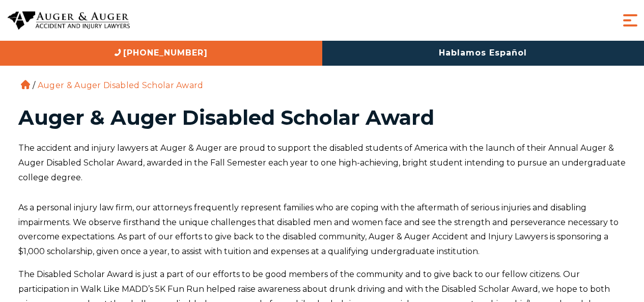 This screenshot has width=644, height=302. I want to click on p: As a personal injury law firm, our attorneys frequently represent families who are coping with th..., so click(322, 230).